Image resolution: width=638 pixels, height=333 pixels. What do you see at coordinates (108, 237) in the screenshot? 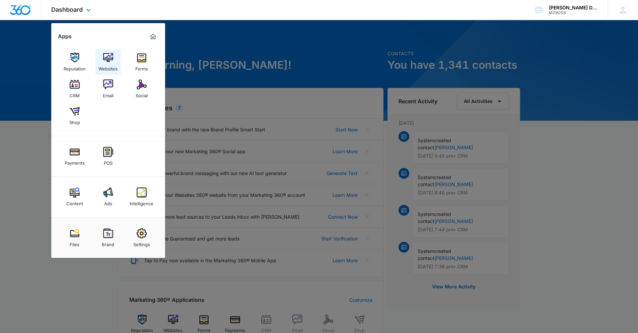
I see `a: Brand` at bounding box center [108, 237].